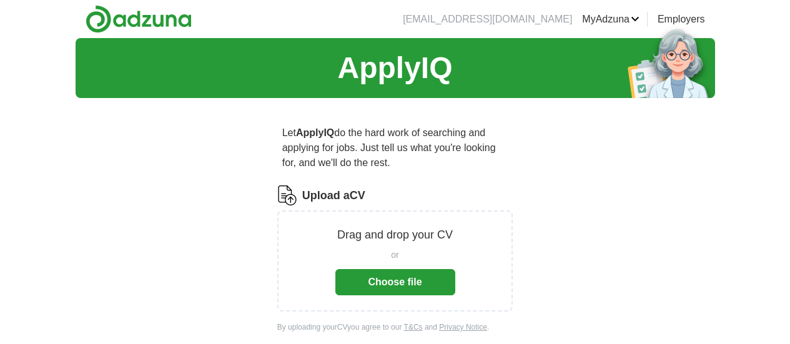 This screenshot has height=344, width=790. What do you see at coordinates (682, 19) in the screenshot?
I see `a: Employers` at bounding box center [682, 19].